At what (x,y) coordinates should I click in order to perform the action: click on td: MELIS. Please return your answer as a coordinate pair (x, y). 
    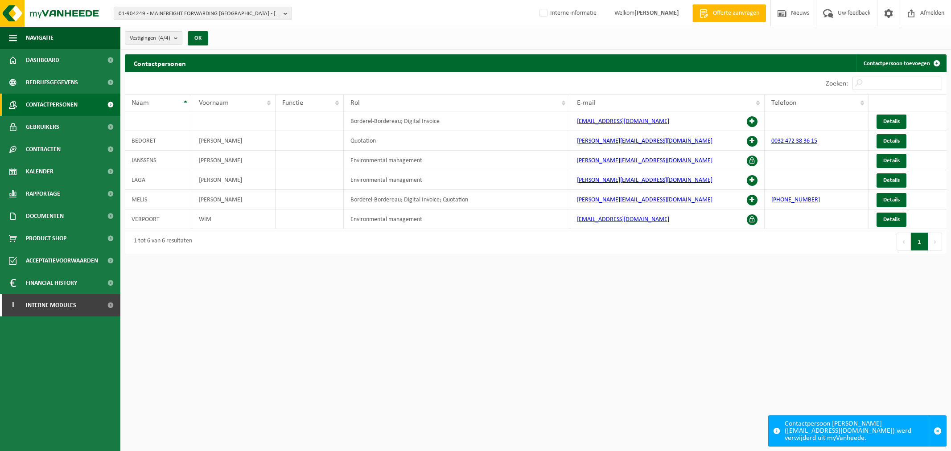
    Looking at the image, I should click on (158, 200).